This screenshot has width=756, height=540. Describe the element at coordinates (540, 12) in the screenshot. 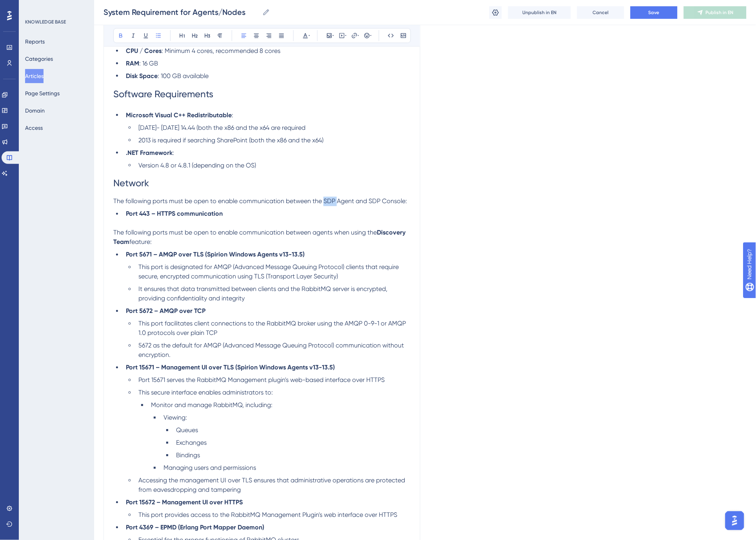

I see `span: Unpublish in EN` at that location.